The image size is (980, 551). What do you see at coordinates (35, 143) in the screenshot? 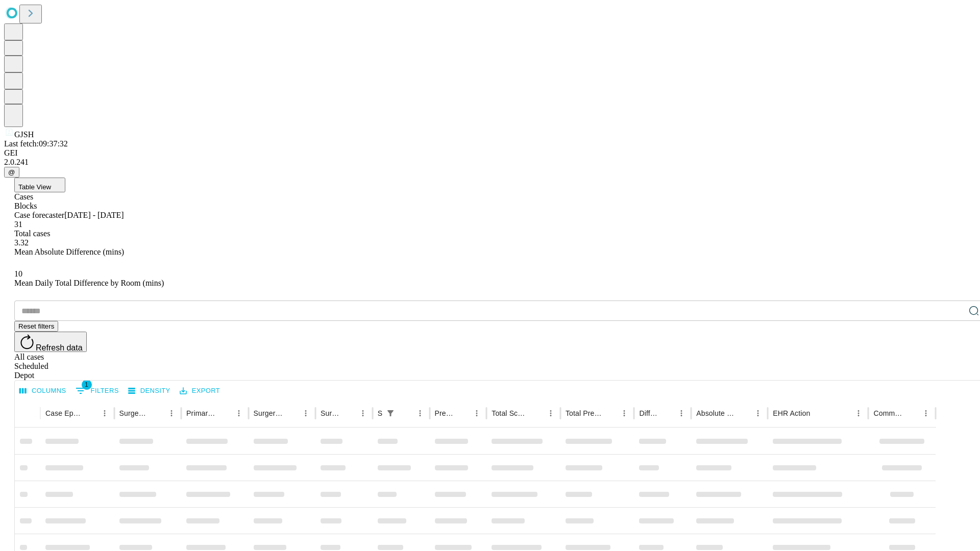
I see `span: Last fetch: 09:37:32` at bounding box center [35, 143].